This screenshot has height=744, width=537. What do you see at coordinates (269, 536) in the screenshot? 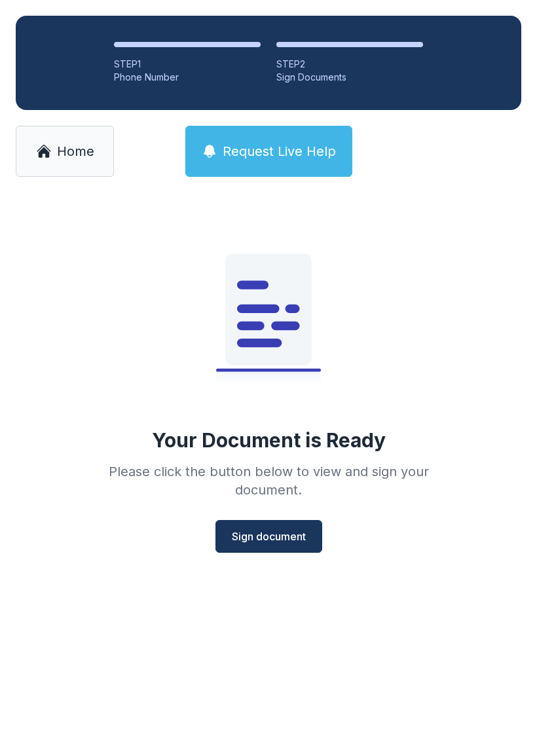
I see `span: Sign document` at bounding box center [269, 536].